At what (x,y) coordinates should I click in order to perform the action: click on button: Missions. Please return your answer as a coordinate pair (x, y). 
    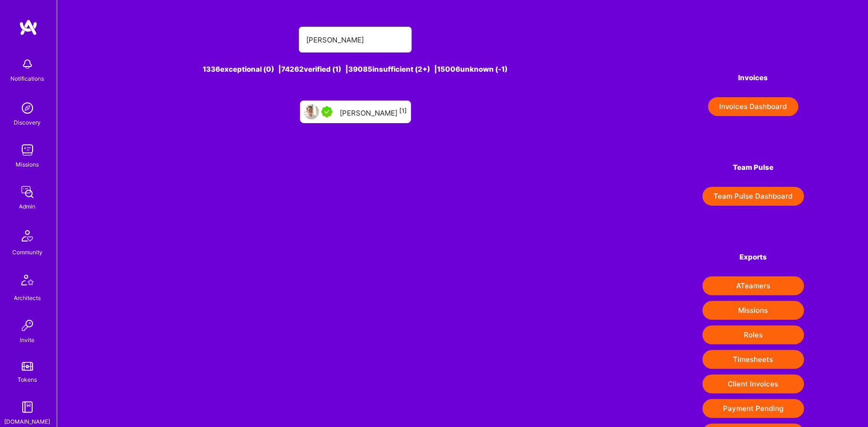
    Looking at the image, I should click on (753, 310).